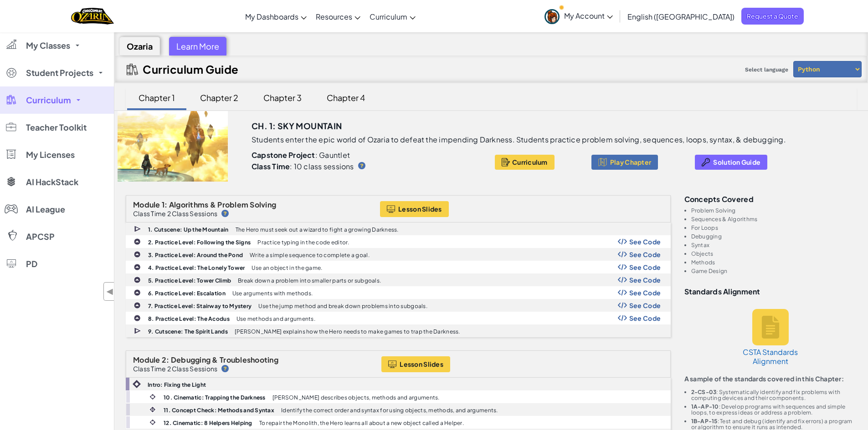 The width and height of the screenshot is (868, 430). What do you see at coordinates (398, 422) in the screenshot?
I see `a: 12. Cinematic: 8 Helpers Helping To repair the Monolith, the Hero learns all about a new object c...` at bounding box center [398, 422].